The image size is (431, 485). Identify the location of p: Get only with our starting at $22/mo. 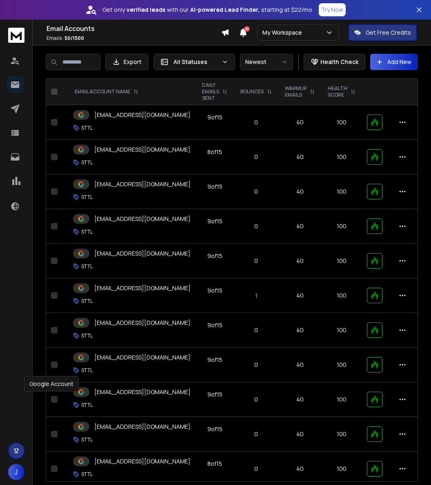
(207, 10).